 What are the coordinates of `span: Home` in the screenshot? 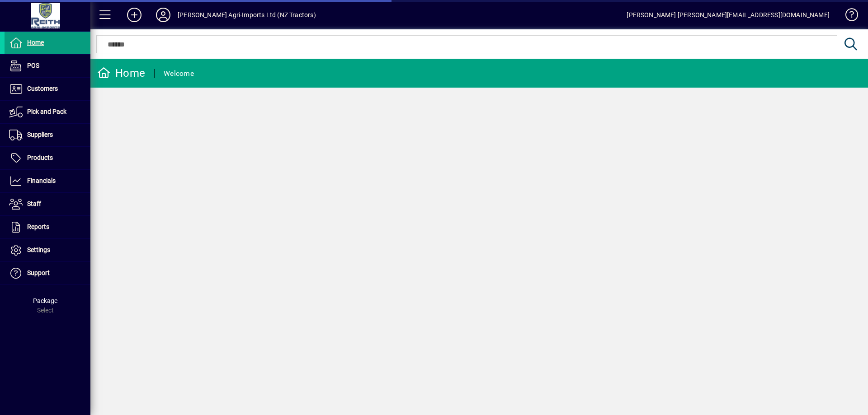 It's located at (35, 43).